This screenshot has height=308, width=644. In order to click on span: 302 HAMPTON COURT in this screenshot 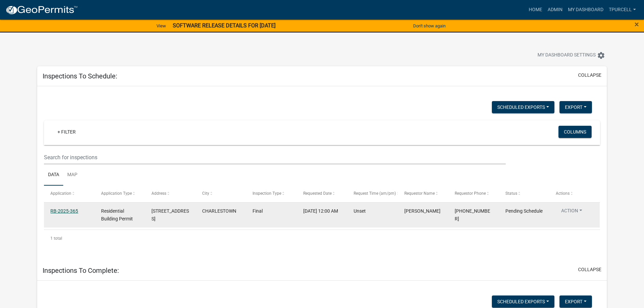, I will do `click(170, 215)`.